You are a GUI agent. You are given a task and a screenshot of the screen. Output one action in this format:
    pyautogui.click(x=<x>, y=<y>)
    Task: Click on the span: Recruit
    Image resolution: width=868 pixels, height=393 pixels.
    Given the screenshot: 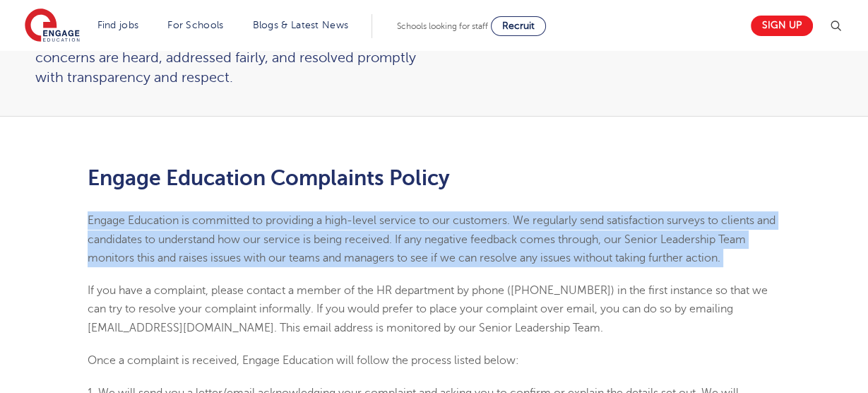 What is the action you would take?
    pyautogui.click(x=518, y=25)
    